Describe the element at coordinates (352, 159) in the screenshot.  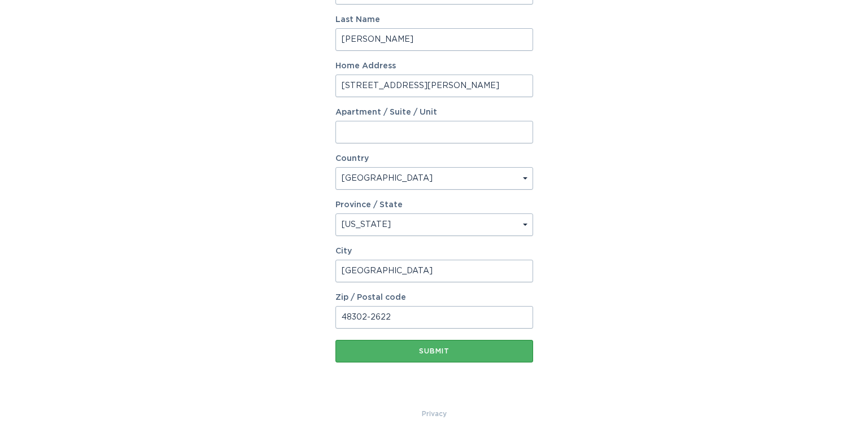
I see `label: Country` at that location.